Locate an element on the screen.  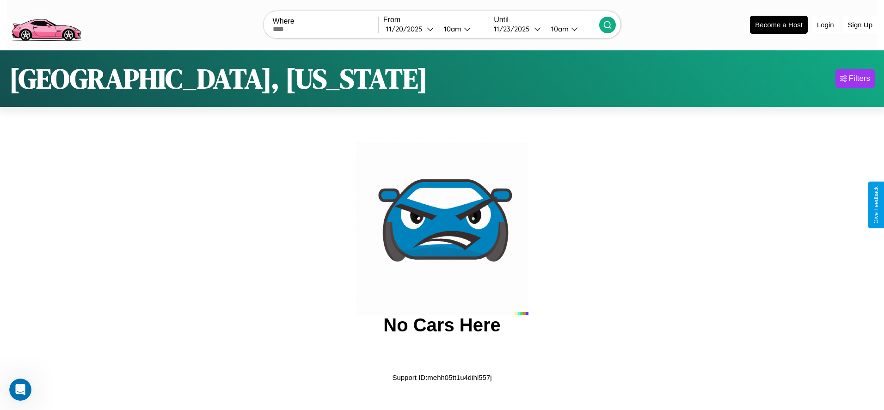
div: 11 / 23 / 2025 is located at coordinates (513, 29).